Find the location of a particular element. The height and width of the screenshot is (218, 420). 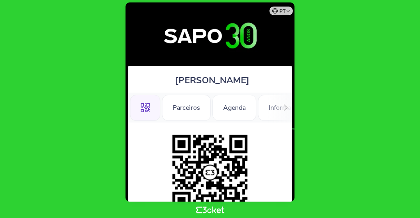

img: 663fe100caf14ad6ae6485ed561d63ec.png is located at coordinates (210, 173).